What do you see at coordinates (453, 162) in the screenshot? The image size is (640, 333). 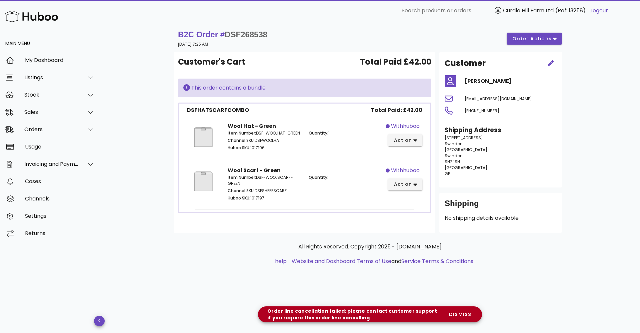 I see `span: SN2 1SN` at bounding box center [453, 162].